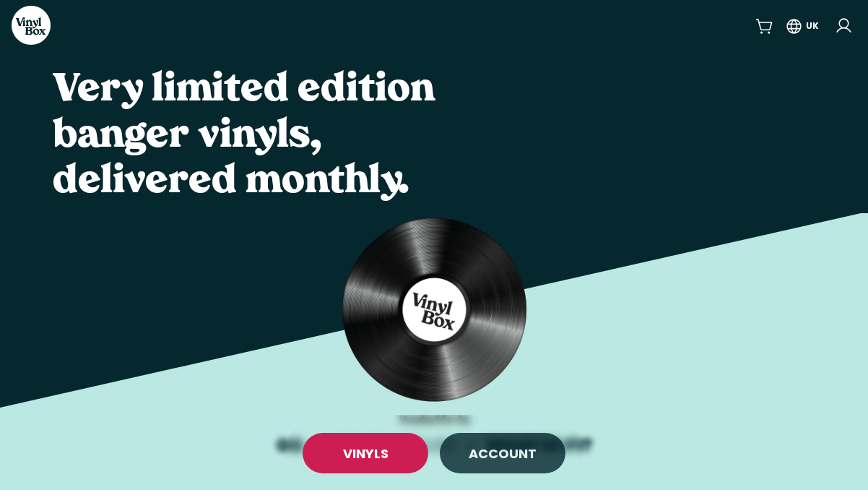 The image size is (868, 490). I want to click on h1: Very limited edition banger vinyls, delivered monthly., so click(434, 137).